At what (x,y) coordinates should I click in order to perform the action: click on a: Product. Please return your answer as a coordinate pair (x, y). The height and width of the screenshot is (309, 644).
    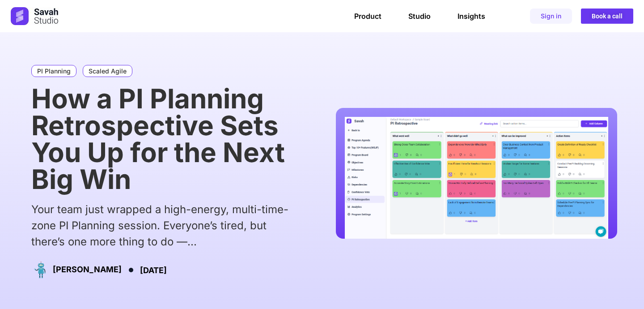
    Looking at the image, I should click on (368, 16).